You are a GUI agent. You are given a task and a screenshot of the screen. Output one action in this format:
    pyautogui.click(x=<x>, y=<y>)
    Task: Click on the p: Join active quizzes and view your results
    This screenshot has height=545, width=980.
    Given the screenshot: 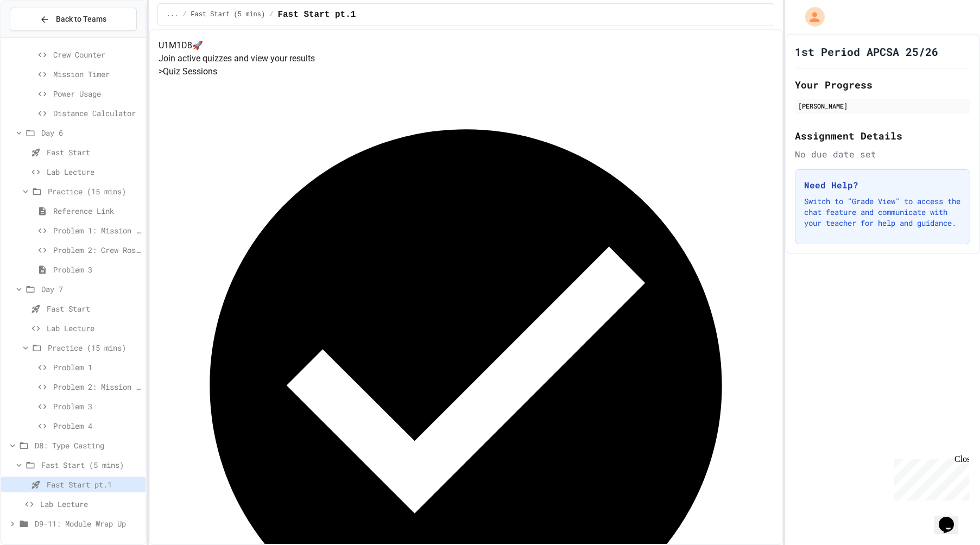 What is the action you would take?
    pyautogui.click(x=466, y=59)
    